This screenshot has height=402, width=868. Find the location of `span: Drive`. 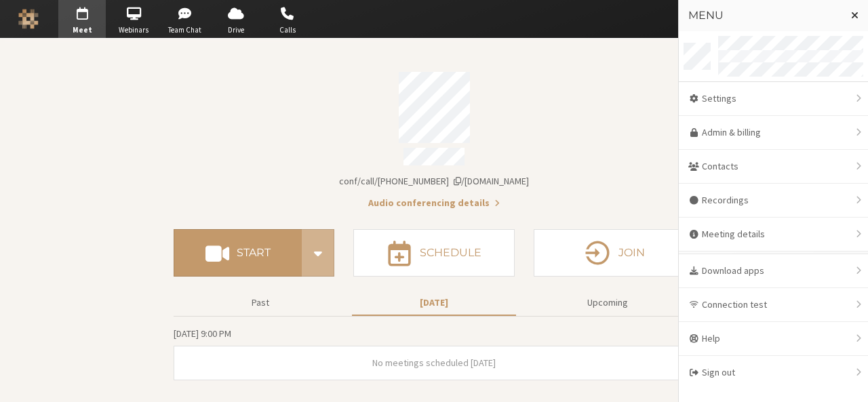

span: Drive is located at coordinates (236, 29).